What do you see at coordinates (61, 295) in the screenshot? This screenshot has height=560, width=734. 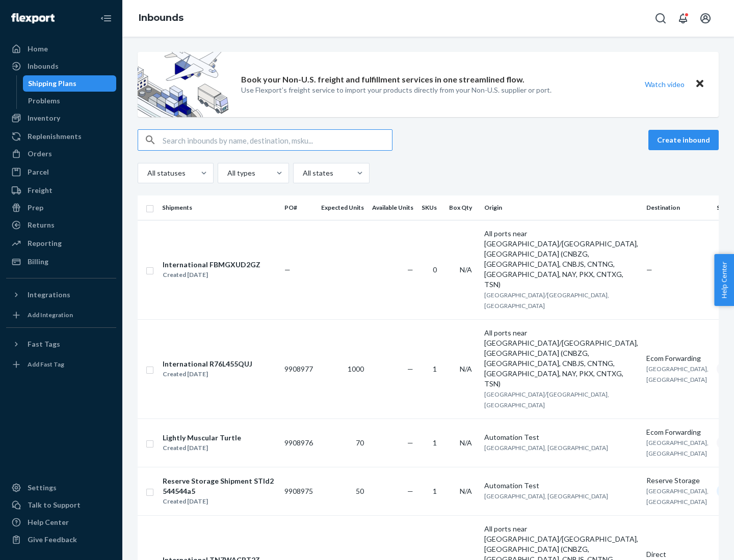 I see `button: Integrations` at bounding box center [61, 295].